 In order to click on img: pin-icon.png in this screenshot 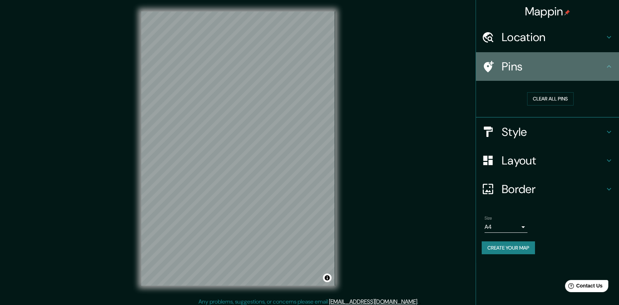, I will do `click(567, 13)`.